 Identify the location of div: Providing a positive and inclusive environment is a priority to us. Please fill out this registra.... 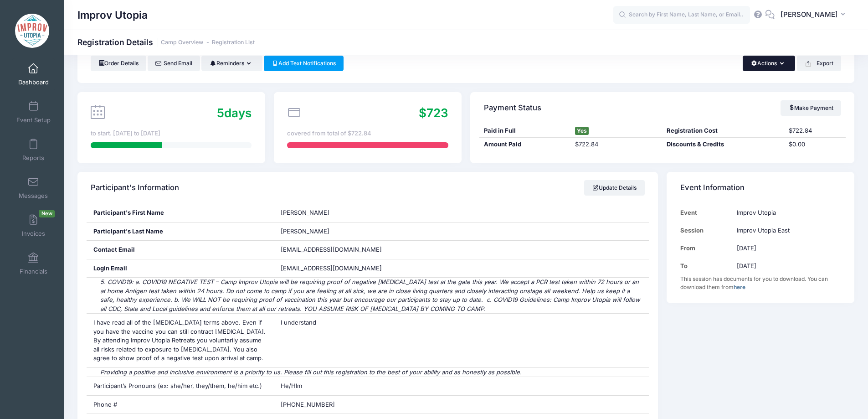
(368, 373).